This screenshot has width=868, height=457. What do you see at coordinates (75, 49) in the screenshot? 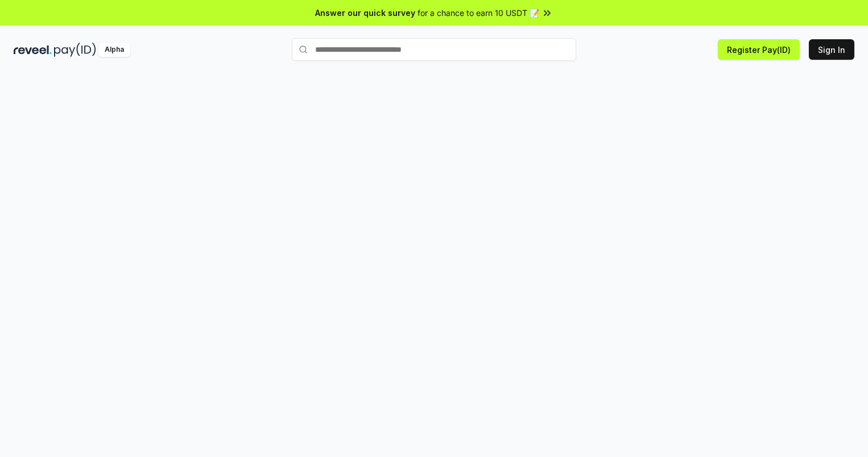
I see `img: pay_id` at bounding box center [75, 49].